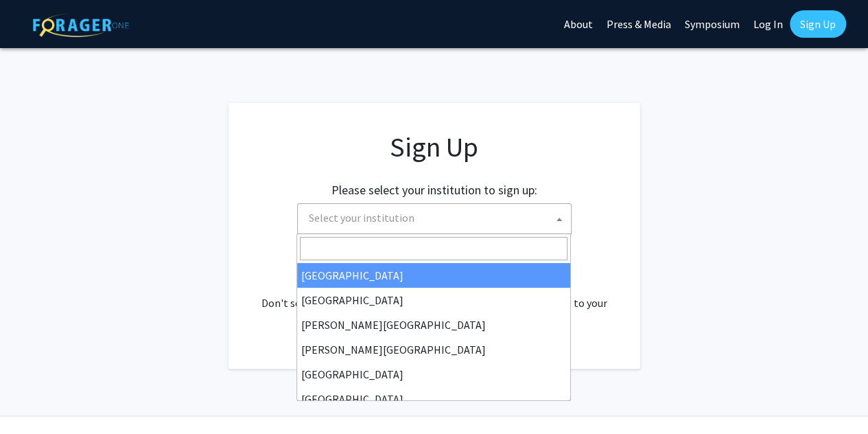 The height and width of the screenshot is (434, 868). I want to click on div: Already have an account? . Don't see your institution? about bringing ForagerOne to your institut..., so click(434, 294).